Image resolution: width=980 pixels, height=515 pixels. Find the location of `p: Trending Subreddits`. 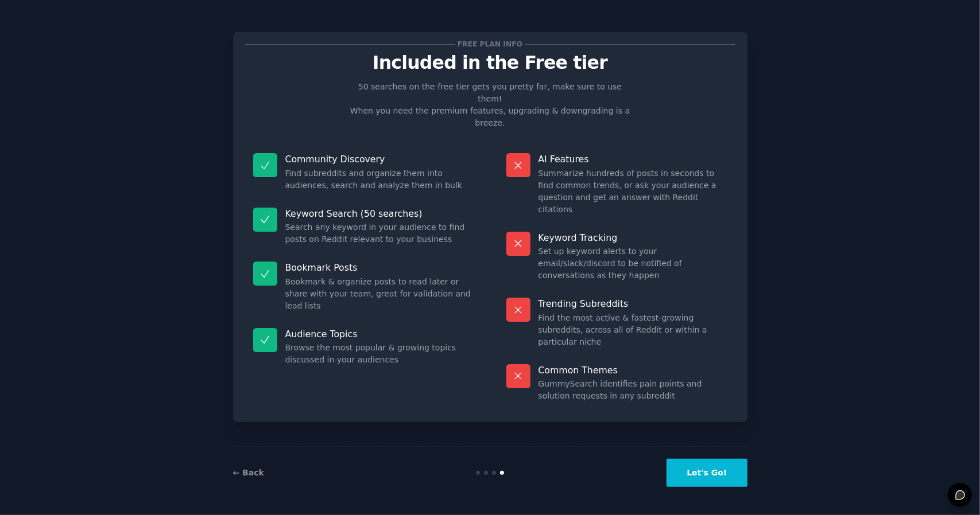

p: Trending Subreddits is located at coordinates (633, 304).